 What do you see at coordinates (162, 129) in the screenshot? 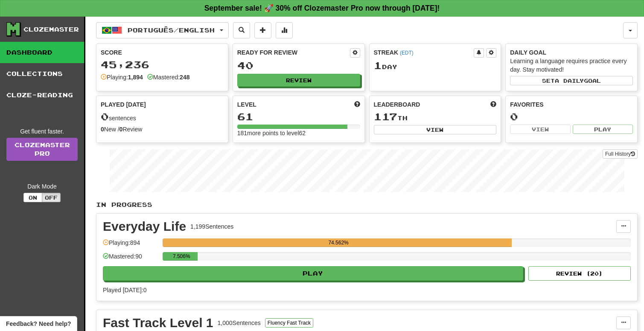
I see `div: New / Review` at bounding box center [162, 129].